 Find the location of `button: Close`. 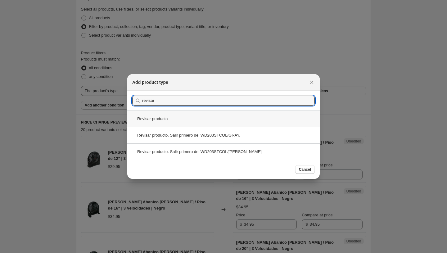

button: Close is located at coordinates (312, 82).